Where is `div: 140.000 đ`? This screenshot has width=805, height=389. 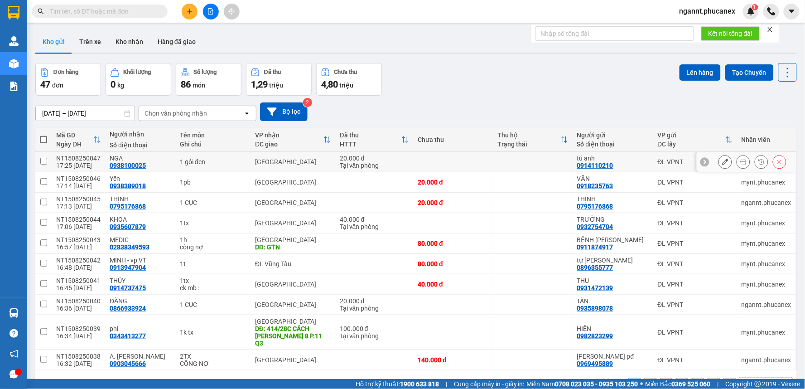
div: 140.000 đ is located at coordinates (453, 360).